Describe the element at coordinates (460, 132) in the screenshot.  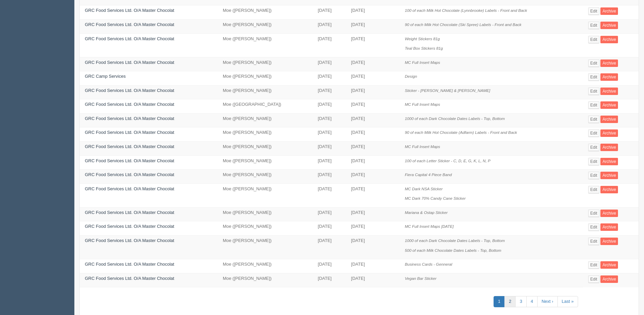
I see `i: 90 of each Milk Hot Chocolate (Adfarm) Labels - Front and Back` at that location.